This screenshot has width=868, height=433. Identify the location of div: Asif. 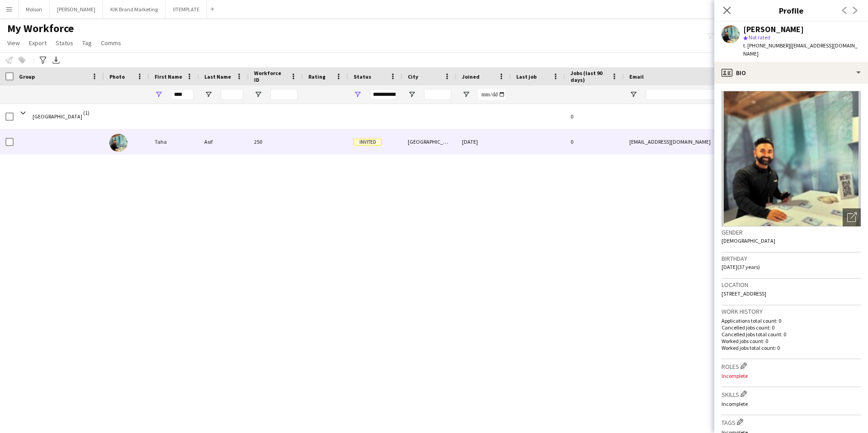
(224, 141).